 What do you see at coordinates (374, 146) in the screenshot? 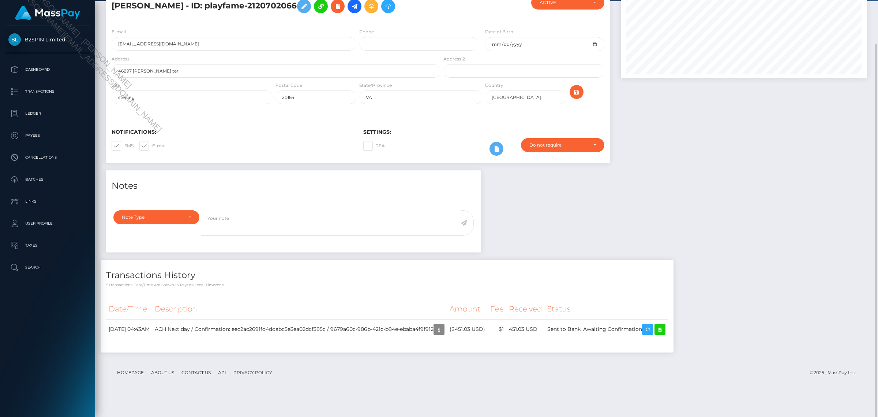
I see `label: 2FA` at bounding box center [374, 146].